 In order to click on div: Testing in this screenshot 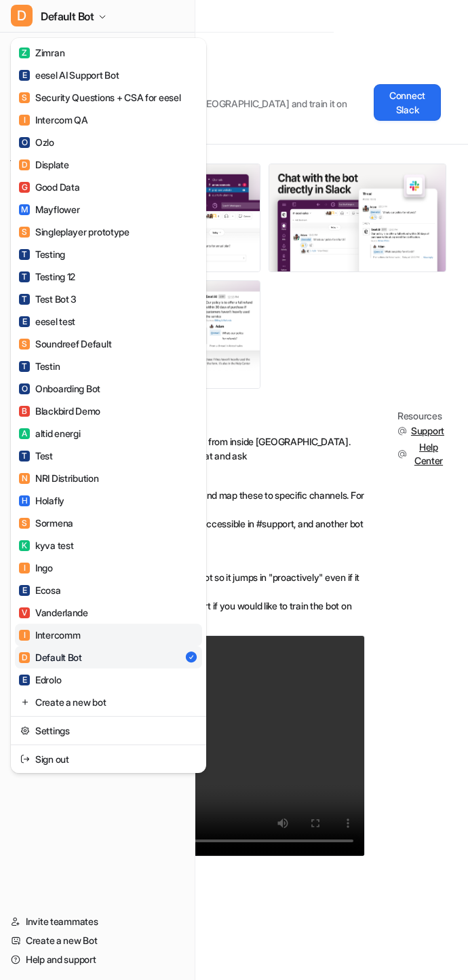, I will do `click(42, 254)`.